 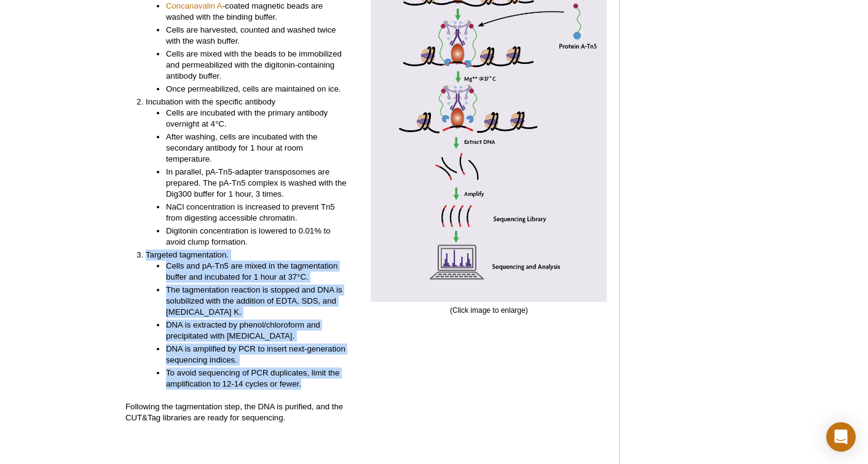 I want to click on li: In parallel, pA-Tn5-adapter transposomes are prepared. The pA-Tn5 complex is washed with the Dig3..., so click(x=258, y=183).